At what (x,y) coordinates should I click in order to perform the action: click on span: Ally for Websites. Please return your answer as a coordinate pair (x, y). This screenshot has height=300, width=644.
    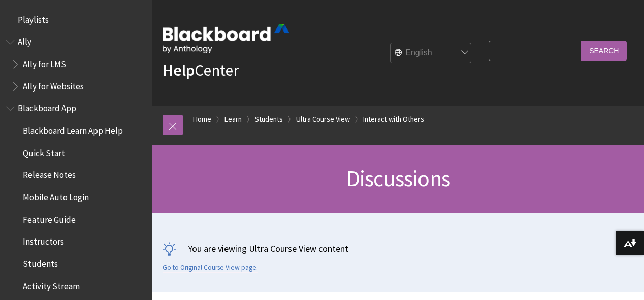
    Looking at the image, I should click on (53, 84).